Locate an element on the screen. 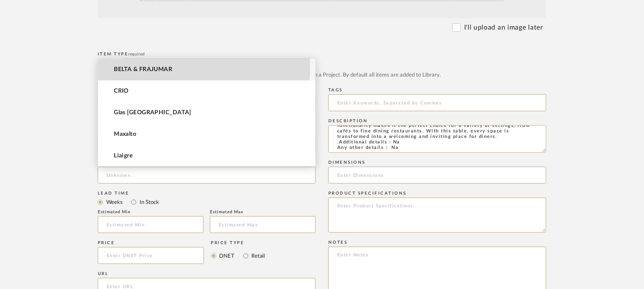 The image size is (644, 289). div: Item Type is located at coordinates (322, 54).